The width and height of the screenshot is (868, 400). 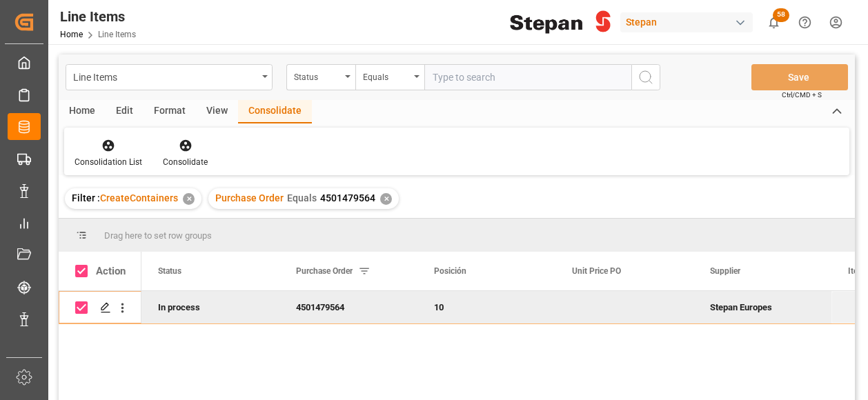 I want to click on div: In process, so click(x=211, y=307).